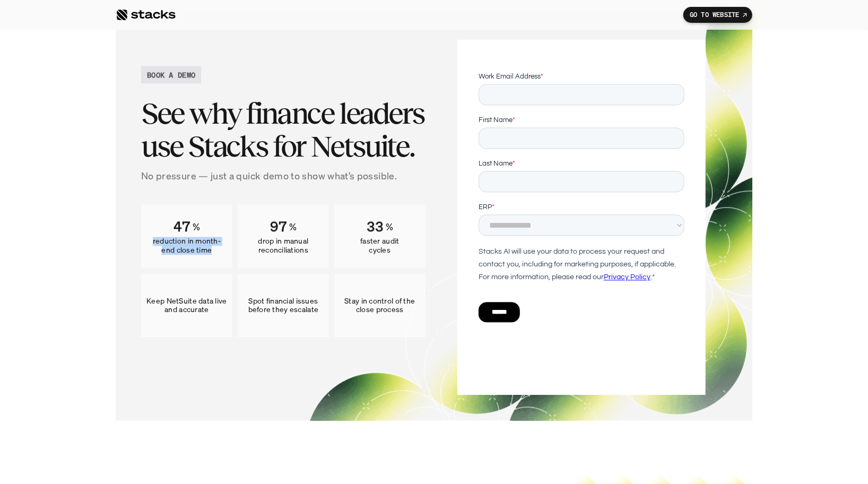  Describe the element at coordinates (718, 15) in the screenshot. I see `a: GO TO WEBSITE` at that location.